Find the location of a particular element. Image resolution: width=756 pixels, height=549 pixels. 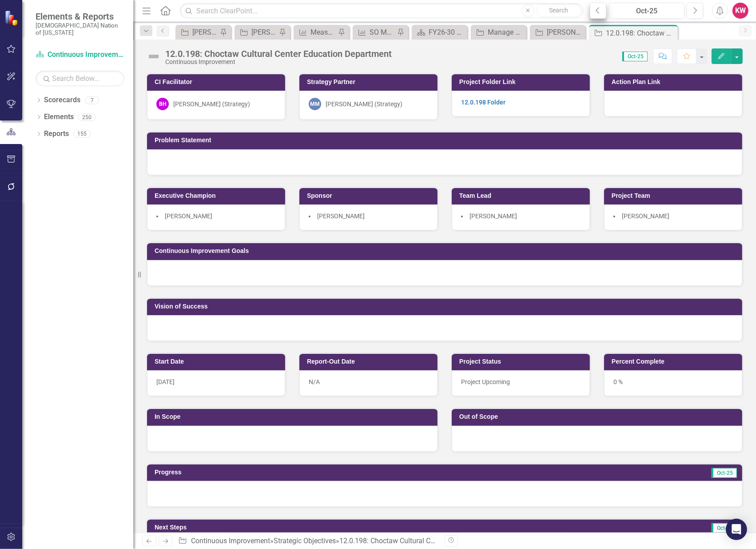

a: SO Measures Ownership Report - KW is located at coordinates (375, 32).